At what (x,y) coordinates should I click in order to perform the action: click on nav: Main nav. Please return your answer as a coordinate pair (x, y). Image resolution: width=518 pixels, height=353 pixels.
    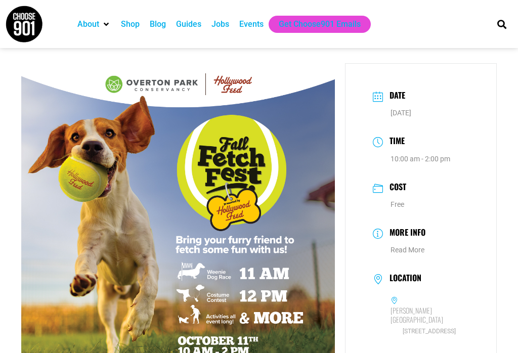
    Looking at the image, I should click on (277, 24).